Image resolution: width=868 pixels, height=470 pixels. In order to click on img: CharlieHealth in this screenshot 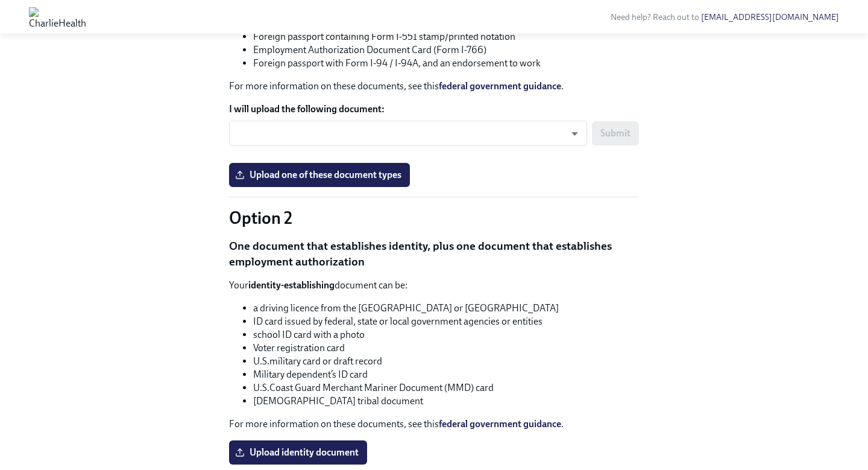, I will do `click(57, 17)`.